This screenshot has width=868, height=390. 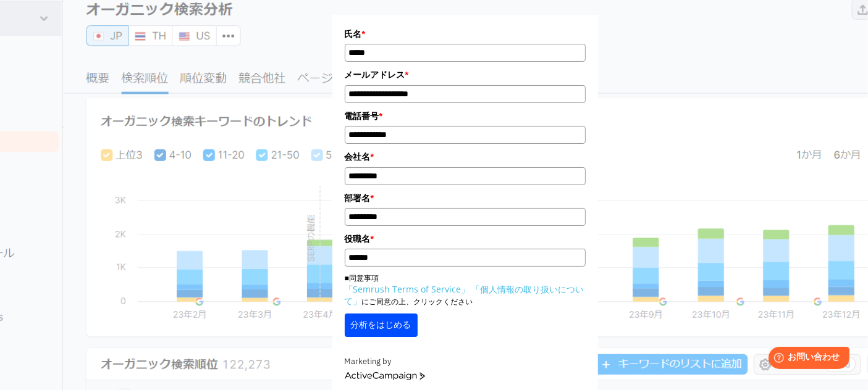 I want to click on a: 「Semrush Terms of Service」, so click(x=407, y=289).